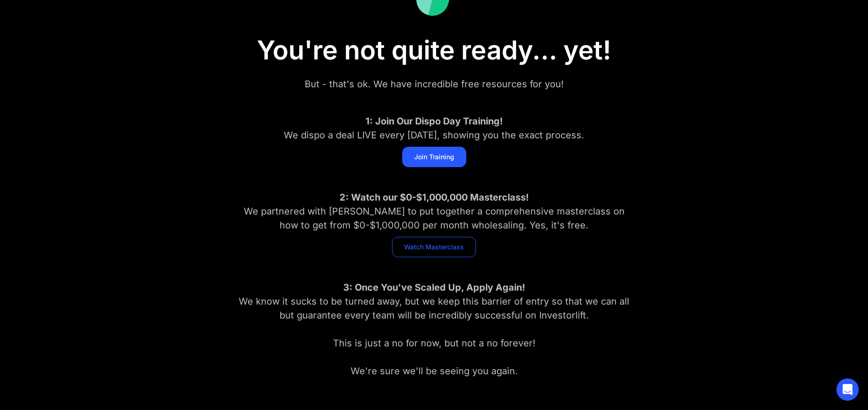 The image size is (868, 410). I want to click on strong: 1: Join Our Dispo Day Training!, so click(434, 121).